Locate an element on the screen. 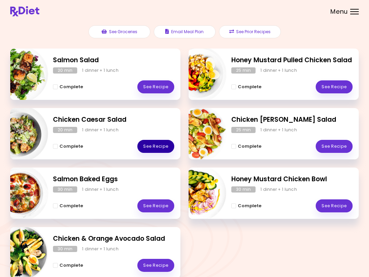 The image size is (369, 277). h2: Honey Mustard Chicken Bowl is located at coordinates (292, 179).